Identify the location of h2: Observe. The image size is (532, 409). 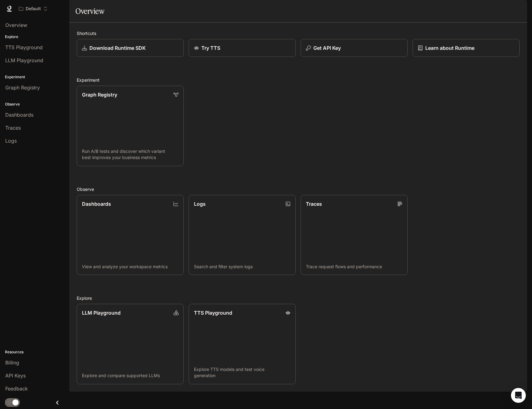
(298, 189).